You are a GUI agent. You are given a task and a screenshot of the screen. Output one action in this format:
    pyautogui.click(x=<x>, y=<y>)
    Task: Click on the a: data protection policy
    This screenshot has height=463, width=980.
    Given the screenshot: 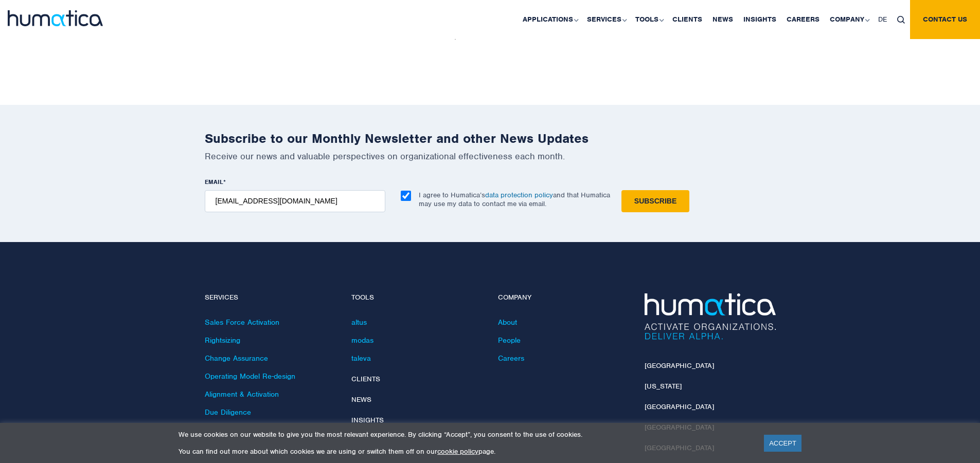 What is the action you would take?
    pyautogui.click(x=519, y=195)
    